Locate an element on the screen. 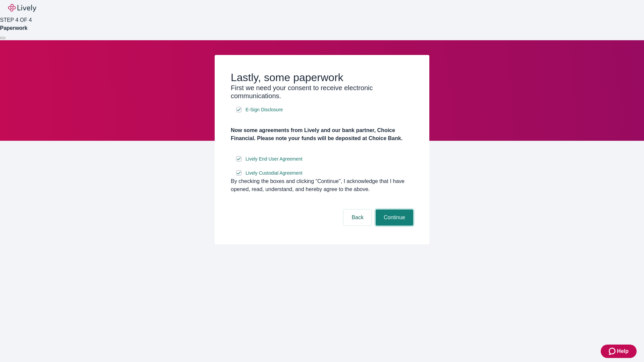  span: Lively End User Agreement is located at coordinates (274, 159).